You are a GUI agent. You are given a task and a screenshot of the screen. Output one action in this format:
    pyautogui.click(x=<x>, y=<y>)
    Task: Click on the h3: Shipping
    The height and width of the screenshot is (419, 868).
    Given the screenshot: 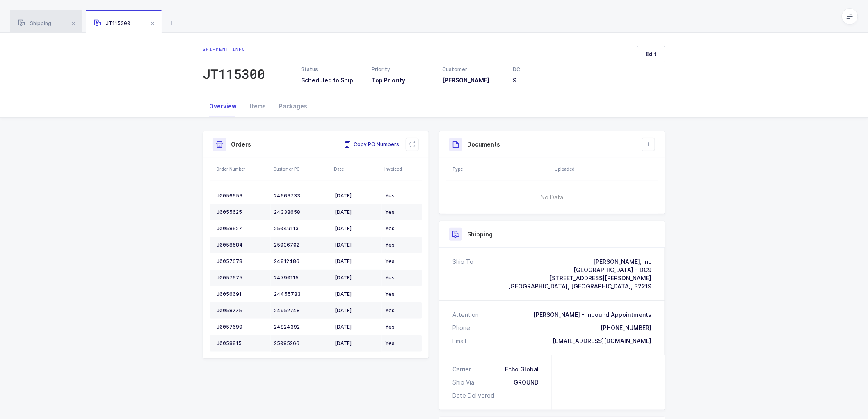 What is the action you would take?
    pyautogui.click(x=480, y=234)
    